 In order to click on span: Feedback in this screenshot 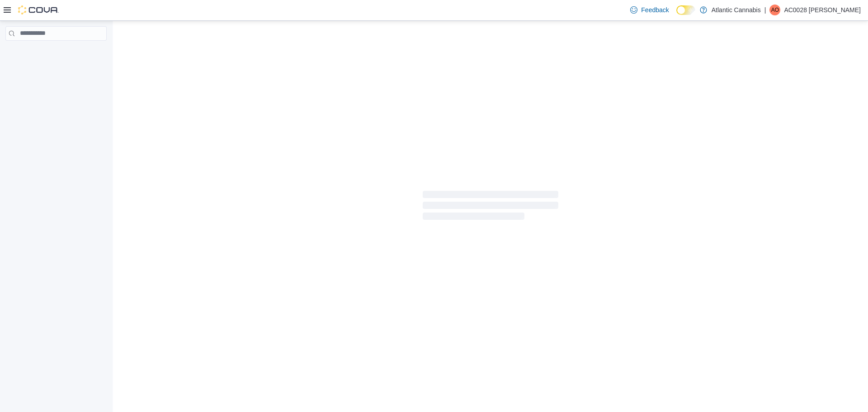, I will do `click(655, 10)`.